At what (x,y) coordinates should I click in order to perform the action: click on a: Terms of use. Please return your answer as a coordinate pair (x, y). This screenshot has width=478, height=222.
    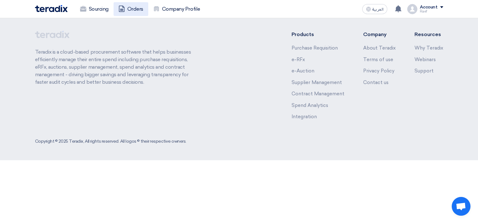
    Looking at the image, I should click on (378, 59).